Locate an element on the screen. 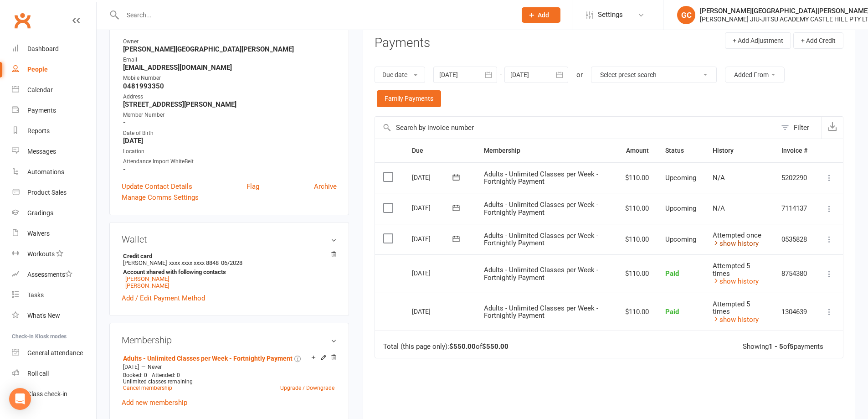 The height and width of the screenshot is (419, 868). div: Calendar is located at coordinates (40, 90).